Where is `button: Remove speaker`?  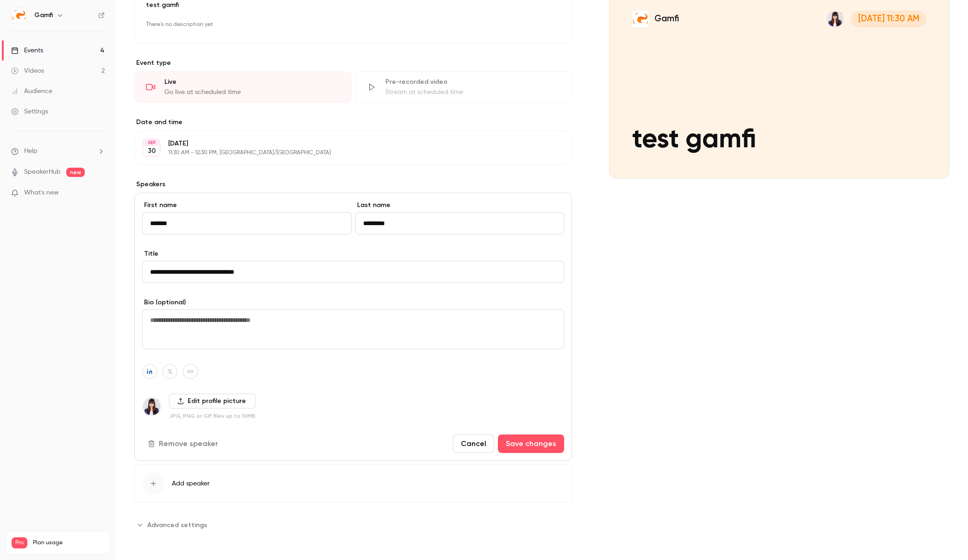
button: Remove speaker is located at coordinates (184, 444).